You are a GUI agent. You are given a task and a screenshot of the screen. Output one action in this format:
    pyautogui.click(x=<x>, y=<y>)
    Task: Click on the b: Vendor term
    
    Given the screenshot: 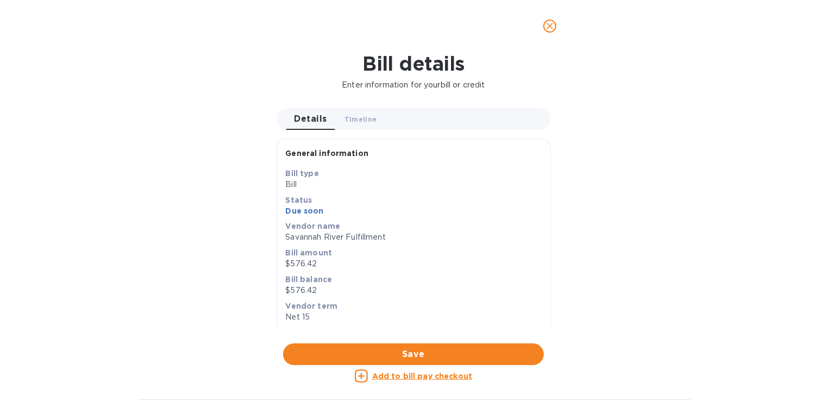 What is the action you would take?
    pyautogui.click(x=312, y=306)
    